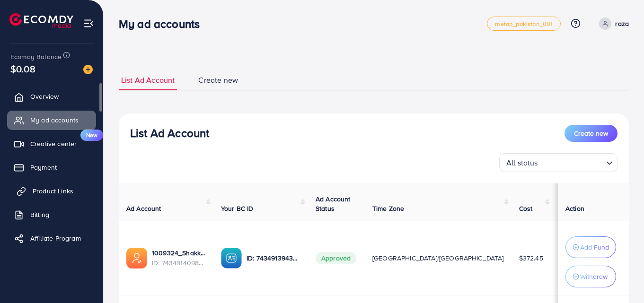 This screenshot has height=303, width=644. What do you see at coordinates (590, 276) in the screenshot?
I see `button: Withdraw` at bounding box center [590, 276].